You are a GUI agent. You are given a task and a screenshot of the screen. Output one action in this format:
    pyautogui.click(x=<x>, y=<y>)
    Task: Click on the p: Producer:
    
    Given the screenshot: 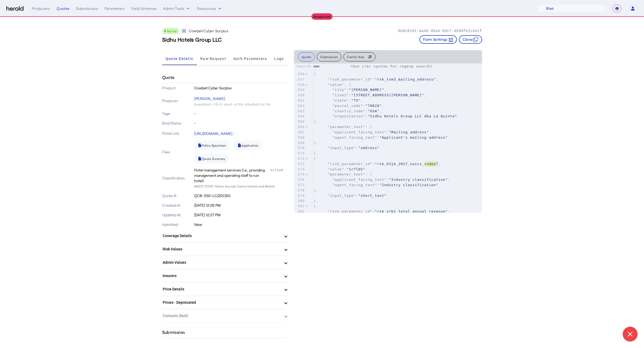 What is the action you would take?
    pyautogui.click(x=177, y=101)
    